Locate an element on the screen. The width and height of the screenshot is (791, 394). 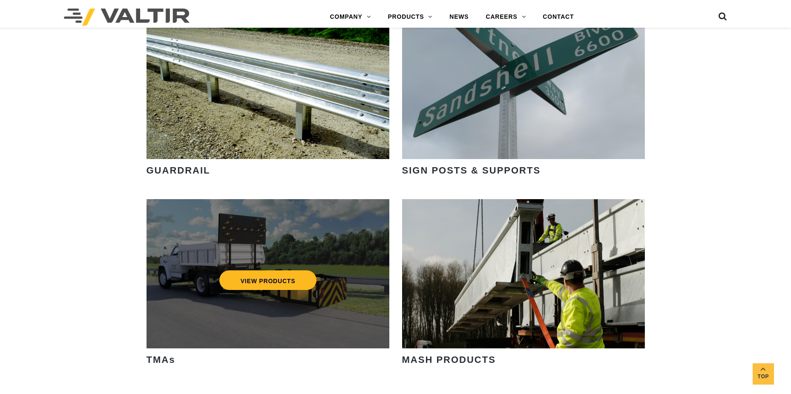
strong: MASH PRODUCTS is located at coordinates (449, 359).